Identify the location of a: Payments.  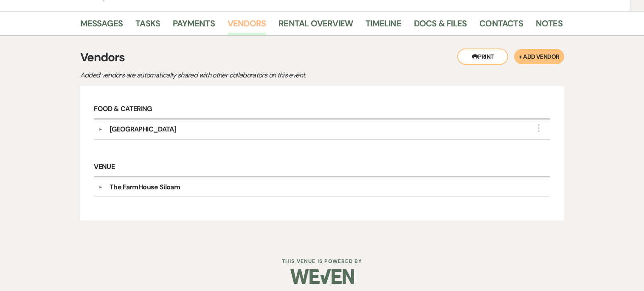
(194, 26).